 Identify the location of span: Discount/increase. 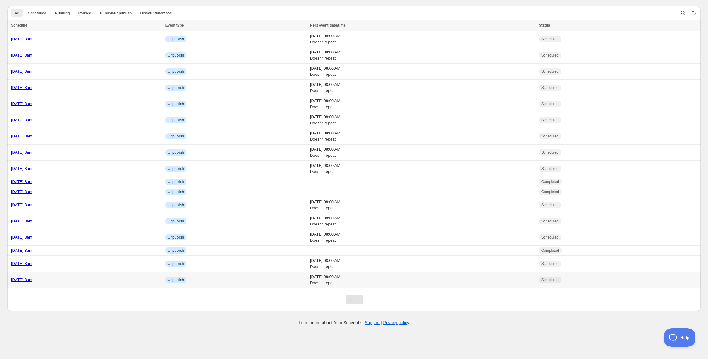
(156, 13).